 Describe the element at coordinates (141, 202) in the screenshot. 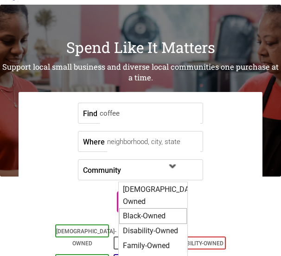

I see `a: Search` at that location.